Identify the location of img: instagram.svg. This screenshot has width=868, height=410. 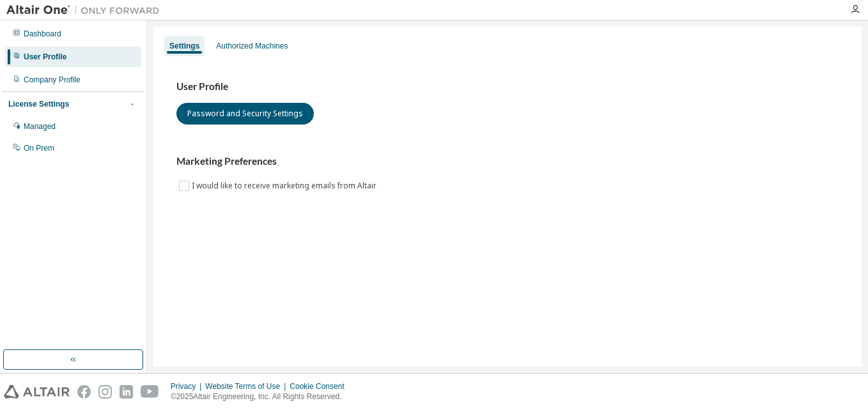
(105, 391).